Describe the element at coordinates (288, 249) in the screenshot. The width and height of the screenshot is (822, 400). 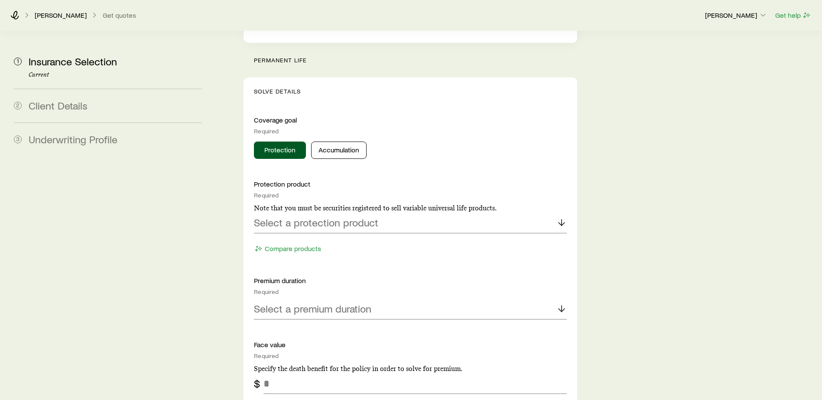
I see `button: Compare products` at that location.